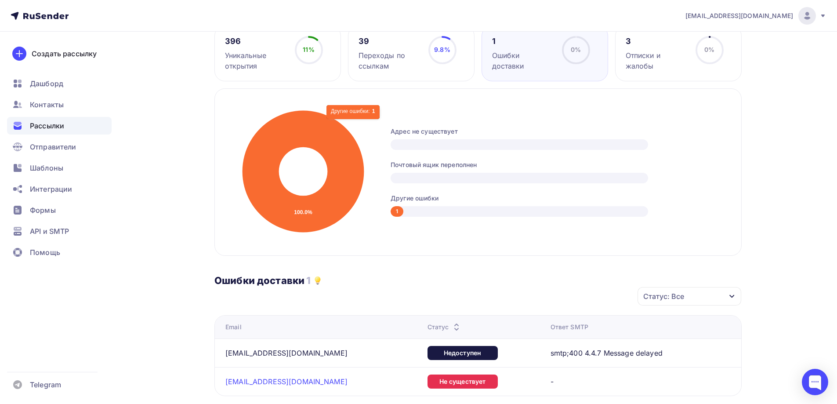 The height and width of the screenshot is (404, 837). What do you see at coordinates (463, 353) in the screenshot?
I see `div: Недоступен` at bounding box center [463, 353].